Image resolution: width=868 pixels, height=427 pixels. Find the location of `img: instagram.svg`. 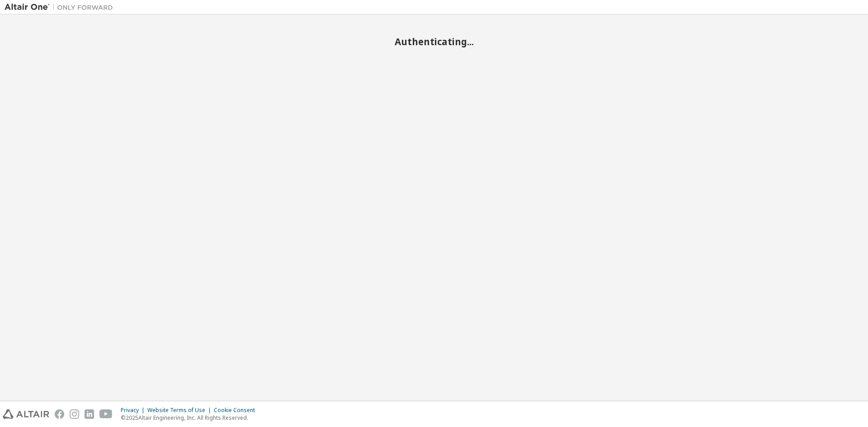

img: instagram.svg is located at coordinates (74, 414).